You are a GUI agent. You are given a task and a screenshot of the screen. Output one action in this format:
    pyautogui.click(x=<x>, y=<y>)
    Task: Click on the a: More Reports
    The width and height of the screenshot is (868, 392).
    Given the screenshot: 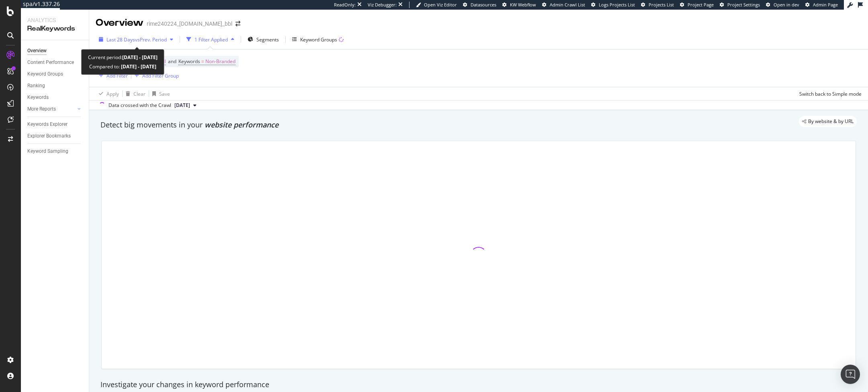 What is the action you would take?
    pyautogui.click(x=51, y=109)
    